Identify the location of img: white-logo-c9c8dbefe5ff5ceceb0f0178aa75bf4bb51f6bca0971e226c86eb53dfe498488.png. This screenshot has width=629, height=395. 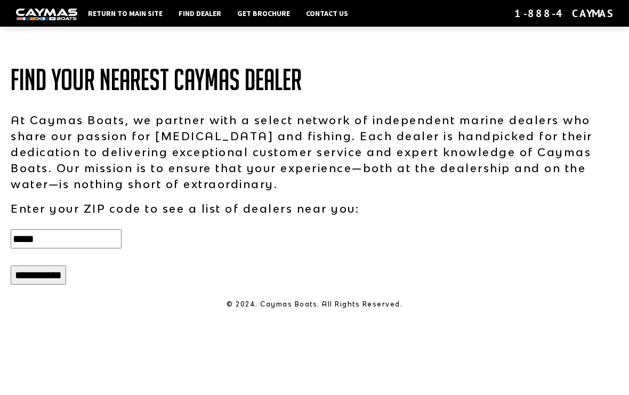
(46, 14).